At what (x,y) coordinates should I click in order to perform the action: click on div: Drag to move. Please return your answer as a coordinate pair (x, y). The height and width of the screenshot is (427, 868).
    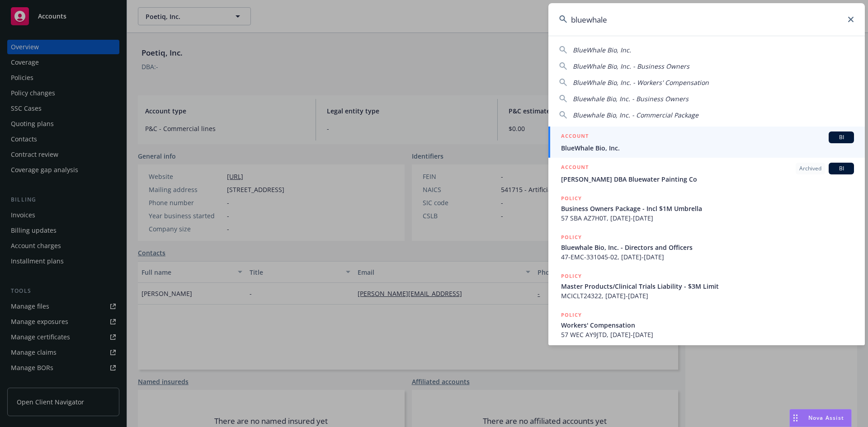
    Looking at the image, I should click on (795, 419).